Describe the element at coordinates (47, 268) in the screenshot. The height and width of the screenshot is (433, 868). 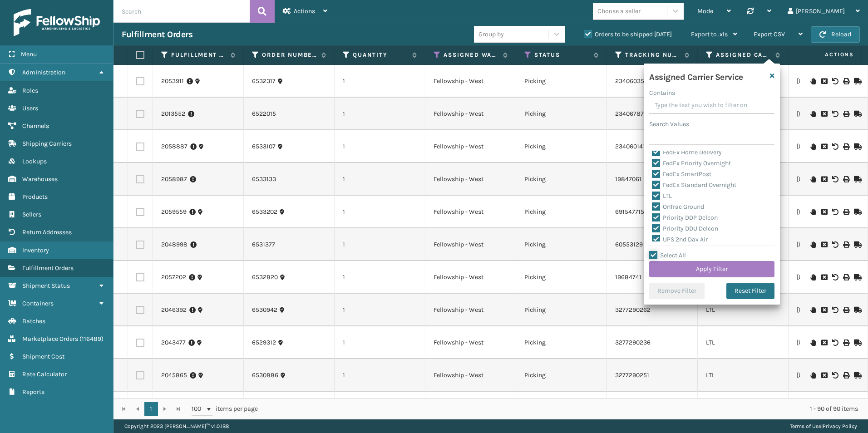
I see `span: Fulfillment Orders` at that location.